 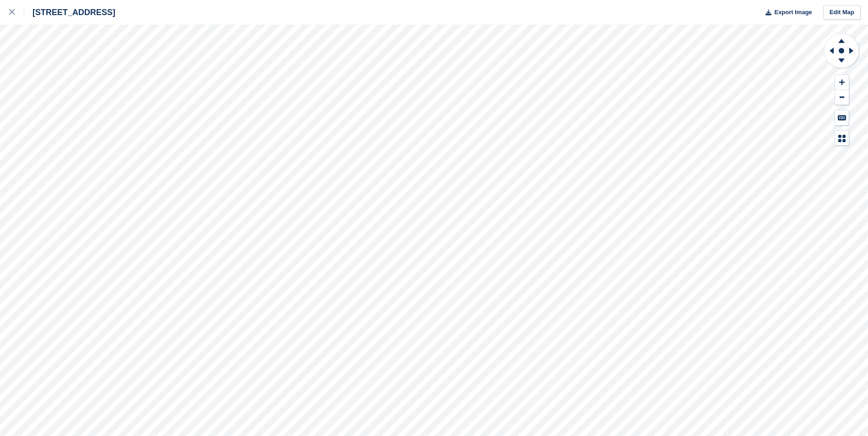 I want to click on button: Export Image, so click(x=786, y=13).